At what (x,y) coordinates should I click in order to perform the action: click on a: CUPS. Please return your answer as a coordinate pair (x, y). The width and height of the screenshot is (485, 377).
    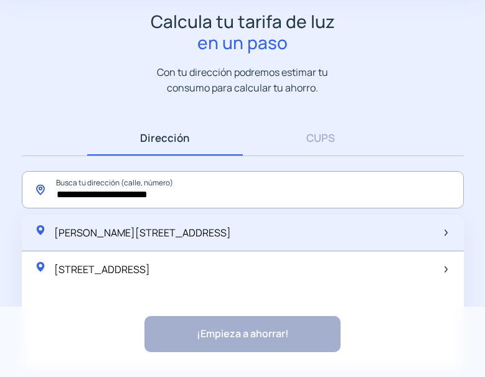
    Looking at the image, I should click on (320, 137).